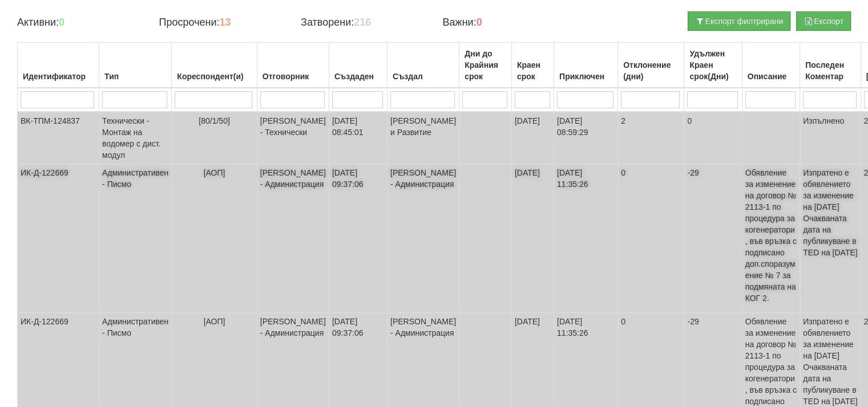  What do you see at coordinates (135, 239) in the screenshot?
I see `td: Административен - Писмо` at bounding box center [135, 239].